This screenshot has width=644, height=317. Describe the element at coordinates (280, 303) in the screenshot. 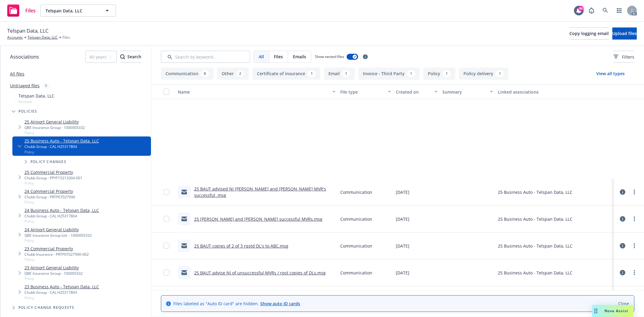

I see `a: Show auto ID cards` at that location.